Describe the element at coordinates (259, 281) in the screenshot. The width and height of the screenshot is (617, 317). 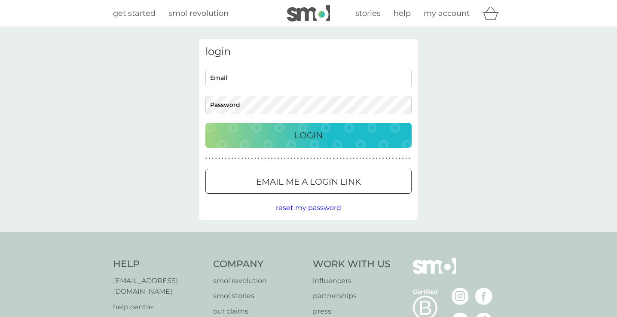
I see `a: smol revolution` at that location.